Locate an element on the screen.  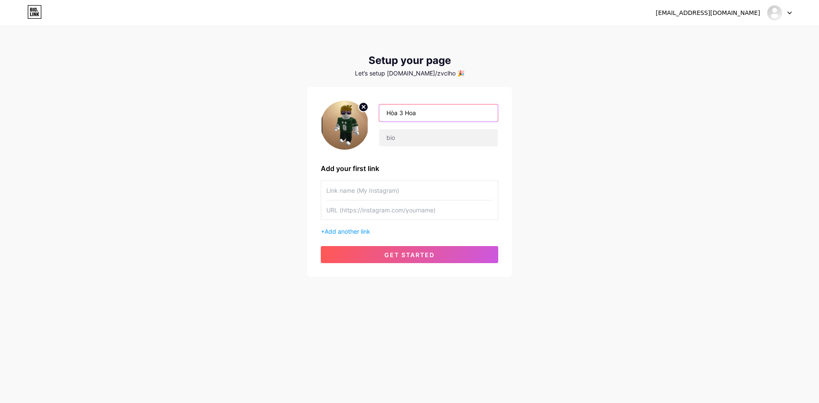
span: get started is located at coordinates (409, 255).